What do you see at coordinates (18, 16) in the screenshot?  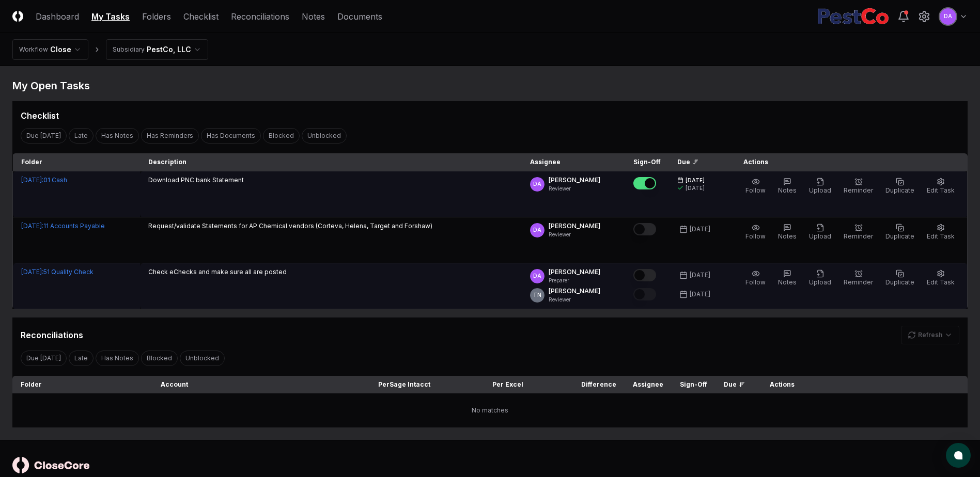 I see `img: Logo` at bounding box center [18, 16].